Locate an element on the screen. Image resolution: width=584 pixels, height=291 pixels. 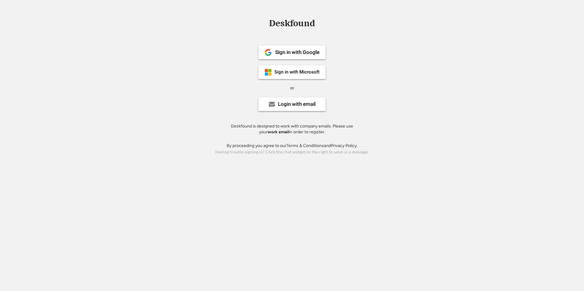
strong: work email is located at coordinates (278, 132).